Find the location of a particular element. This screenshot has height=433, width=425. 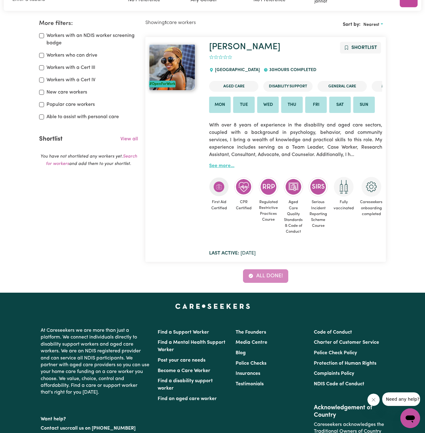

a: Contact us is located at coordinates (53, 428).